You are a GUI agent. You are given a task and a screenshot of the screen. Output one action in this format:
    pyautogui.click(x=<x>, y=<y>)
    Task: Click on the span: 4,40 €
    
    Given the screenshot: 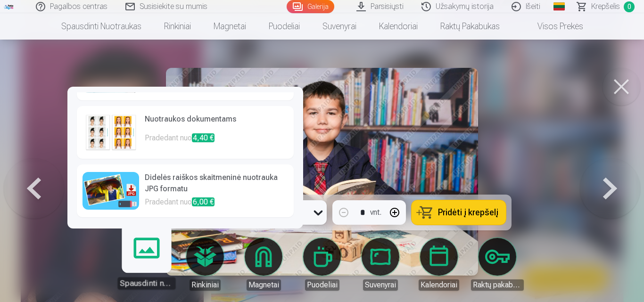 What is the action you would take?
    pyautogui.click(x=203, y=137)
    